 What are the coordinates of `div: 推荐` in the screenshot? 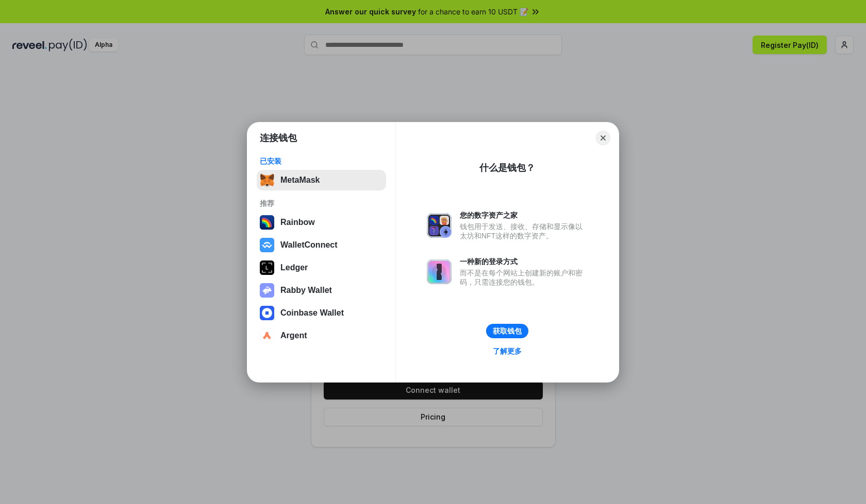 It's located at (321, 203).